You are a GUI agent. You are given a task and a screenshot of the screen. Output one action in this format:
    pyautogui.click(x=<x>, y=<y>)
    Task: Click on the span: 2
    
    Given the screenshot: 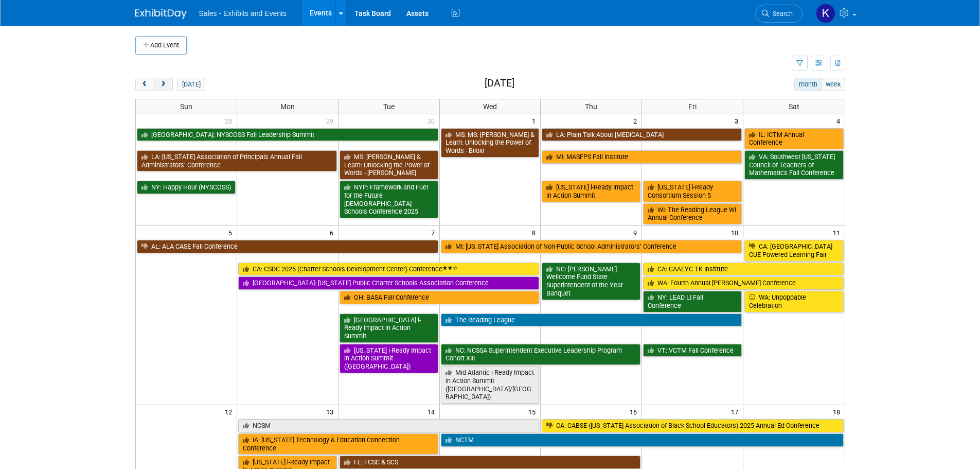 What is the action you would take?
    pyautogui.click(x=637, y=120)
    